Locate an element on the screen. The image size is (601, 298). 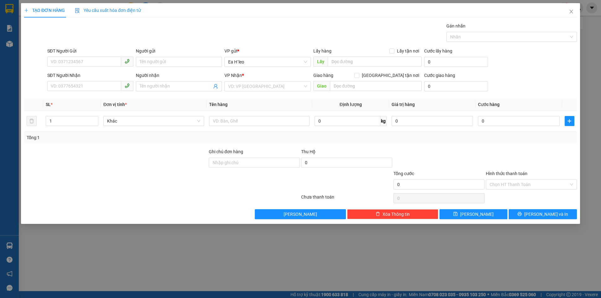
div: Người nhận is located at coordinates (179, 75).